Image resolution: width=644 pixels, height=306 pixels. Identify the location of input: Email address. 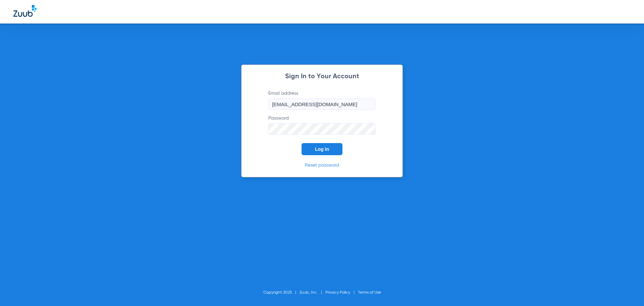
(322, 104).